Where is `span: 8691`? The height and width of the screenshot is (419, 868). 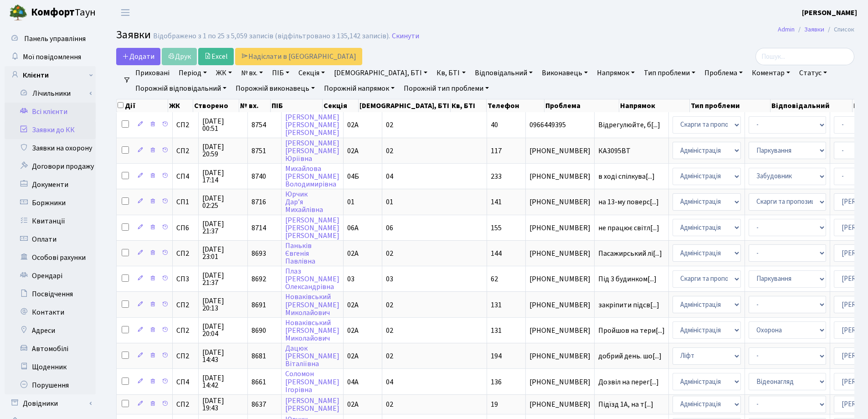 span: 8691 is located at coordinates (259, 305).